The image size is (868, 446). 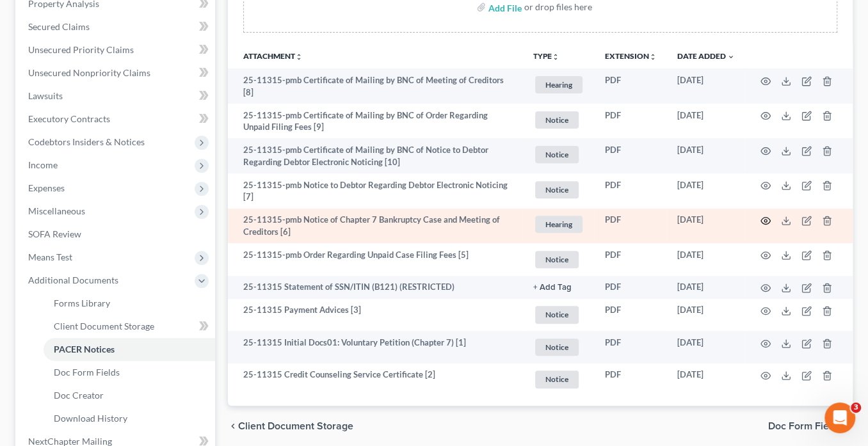 What do you see at coordinates (546, 57) in the screenshot?
I see `button: TYPEunfold_more` at bounding box center [546, 57].